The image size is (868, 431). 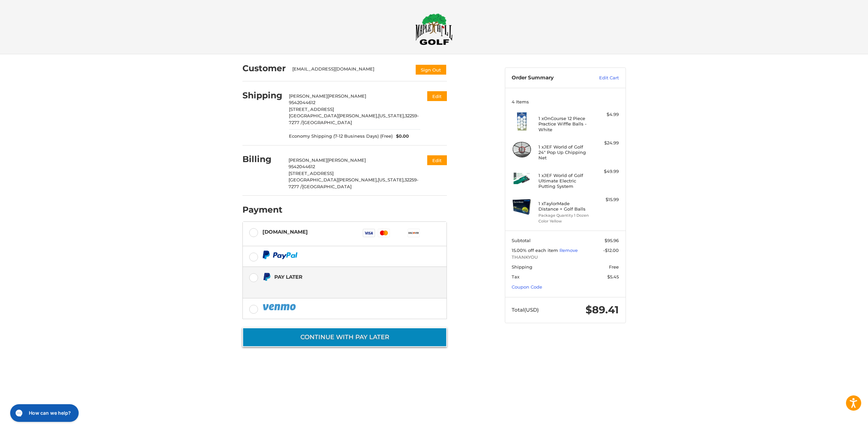 What do you see at coordinates (527, 287) in the screenshot?
I see `a: Coupon Code` at bounding box center [527, 287].